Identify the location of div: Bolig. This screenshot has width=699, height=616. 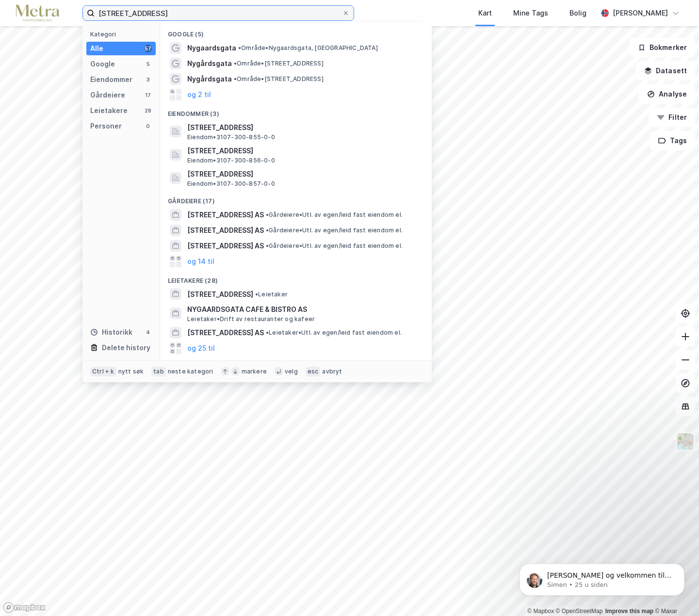
(578, 13).